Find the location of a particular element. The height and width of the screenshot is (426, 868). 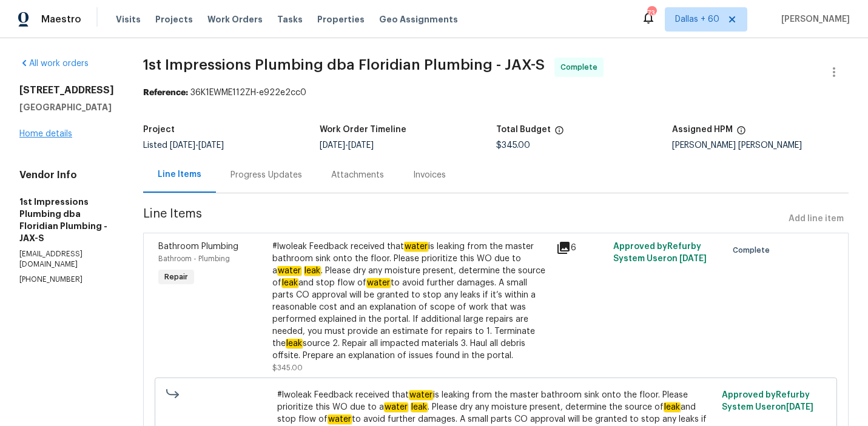

span: Bathroom - Plumbing is located at coordinates (194, 259).